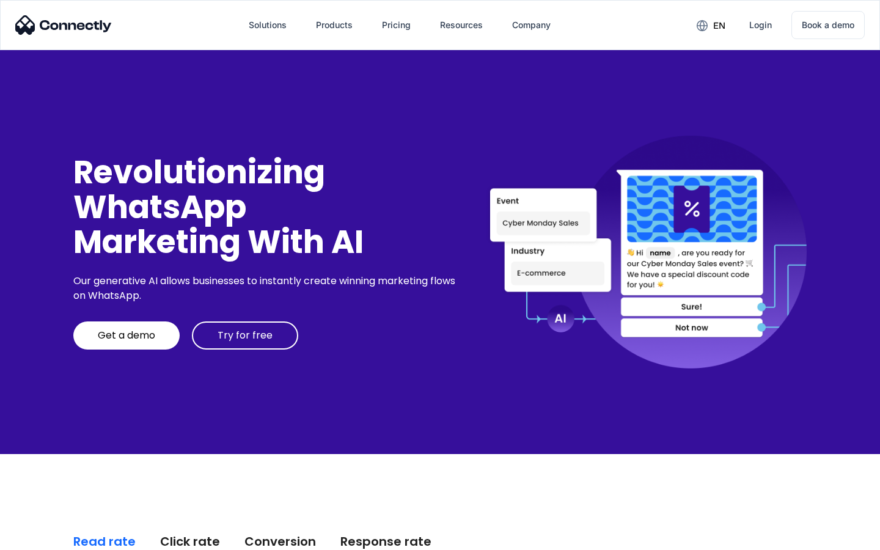 The width and height of the screenshot is (880, 550). What do you see at coordinates (386, 542) in the screenshot?
I see `div: Response rate` at bounding box center [386, 542].